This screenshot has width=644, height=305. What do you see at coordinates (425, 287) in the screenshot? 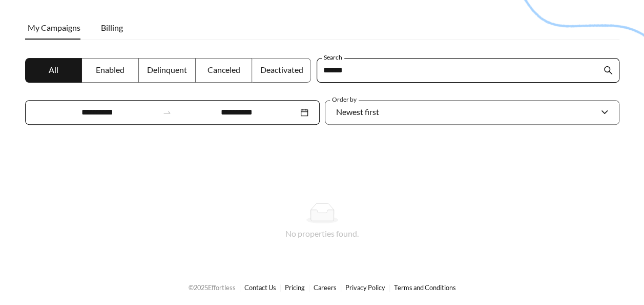
I see `a: Terms and Conditions` at bounding box center [425, 287].